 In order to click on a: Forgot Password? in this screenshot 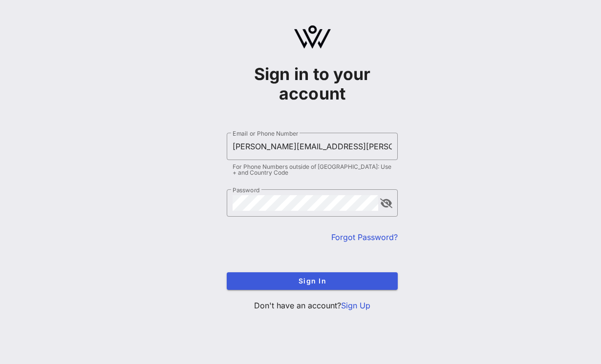, I will do `click(364, 237)`.